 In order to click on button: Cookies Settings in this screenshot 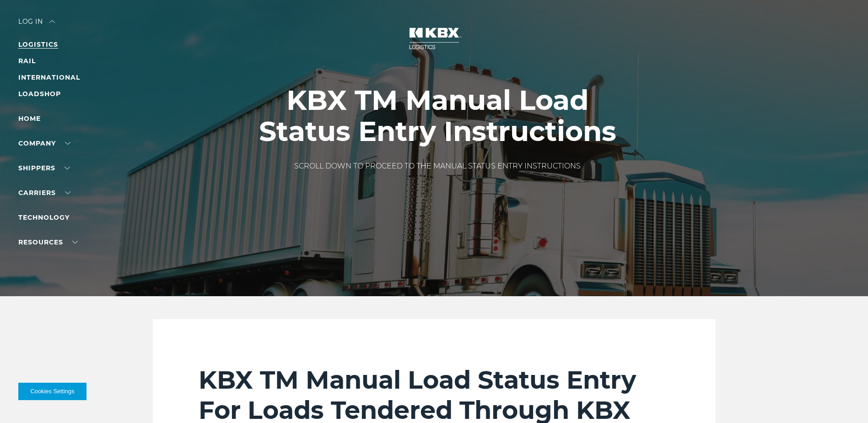, I will do `click(52, 391)`.